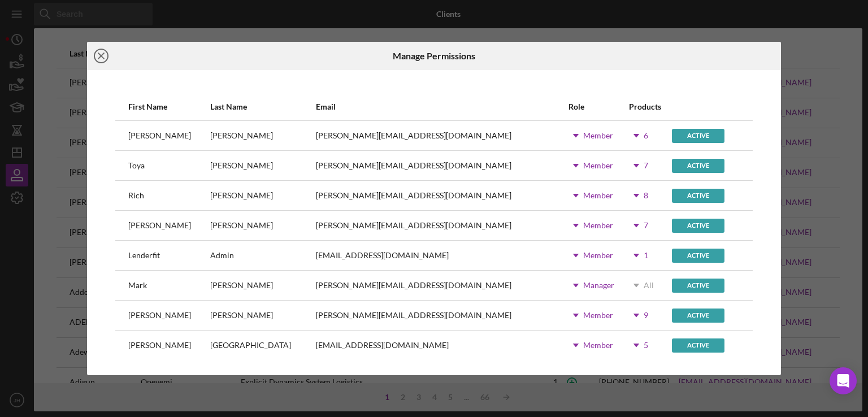  I want to click on div: Manager, so click(598, 285).